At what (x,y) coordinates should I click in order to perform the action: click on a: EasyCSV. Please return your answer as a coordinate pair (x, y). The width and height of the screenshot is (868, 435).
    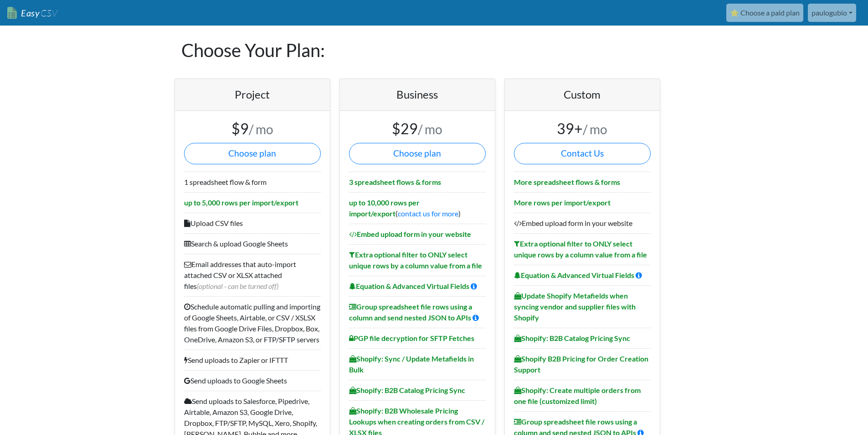
    Looking at the image, I should click on (33, 13).